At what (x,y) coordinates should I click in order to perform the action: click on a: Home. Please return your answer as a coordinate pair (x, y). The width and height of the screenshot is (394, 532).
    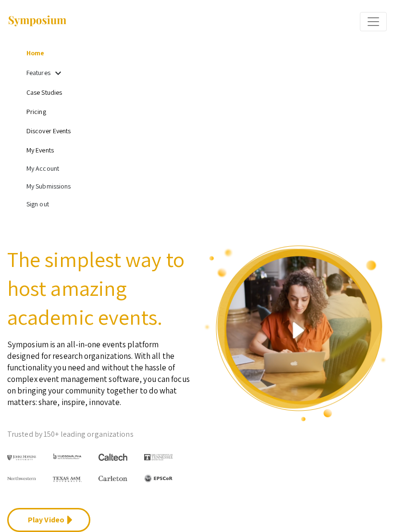
    Looking at the image, I should click on (35, 53).